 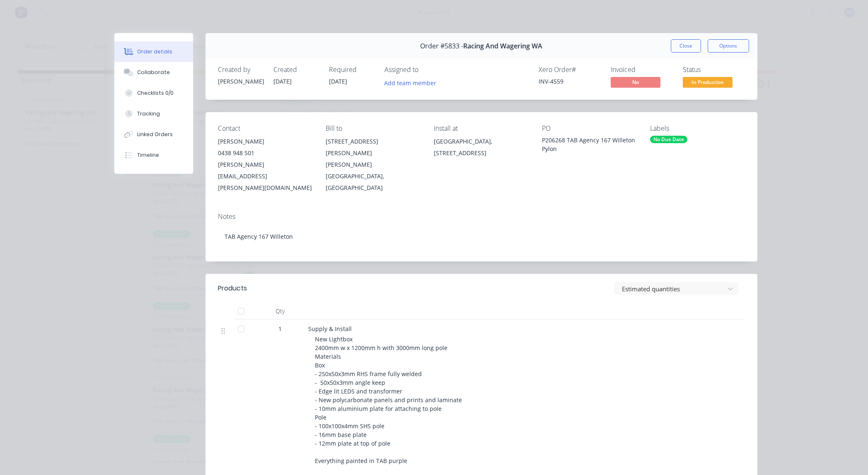 What do you see at coordinates (154, 114) in the screenshot?
I see `button: Tracking` at bounding box center [154, 114].